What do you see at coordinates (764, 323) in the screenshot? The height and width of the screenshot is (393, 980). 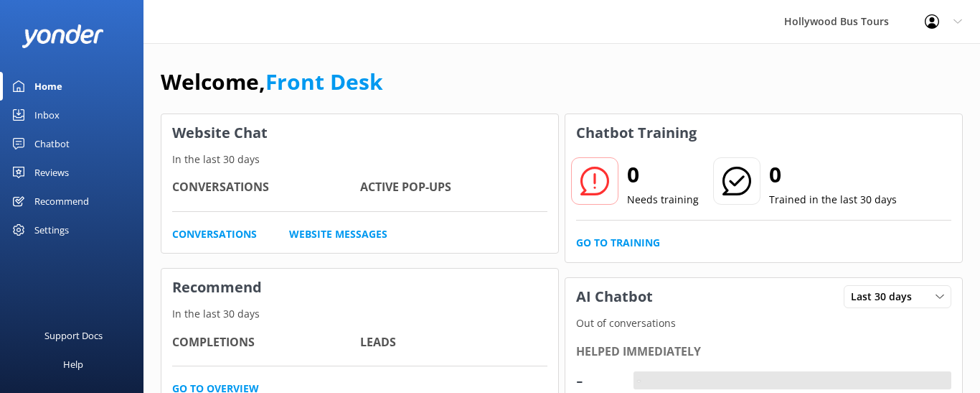 I see `p: Out of conversations` at bounding box center [764, 323].